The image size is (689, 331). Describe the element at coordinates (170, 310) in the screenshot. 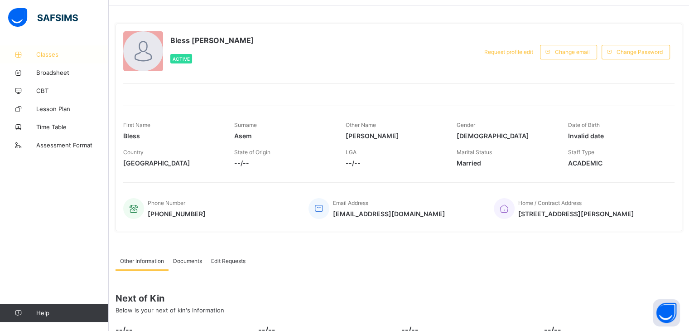

I see `span: Below is your next of kin's Information` at that location.